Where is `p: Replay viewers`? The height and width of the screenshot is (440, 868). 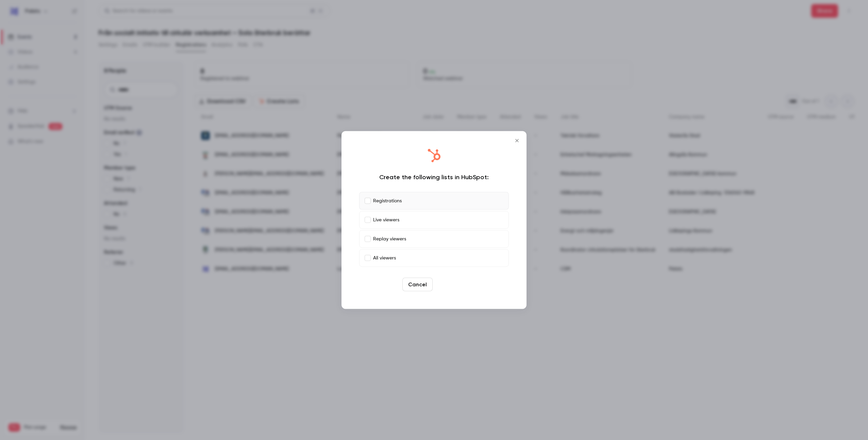 p: Replay viewers is located at coordinates (389, 238).